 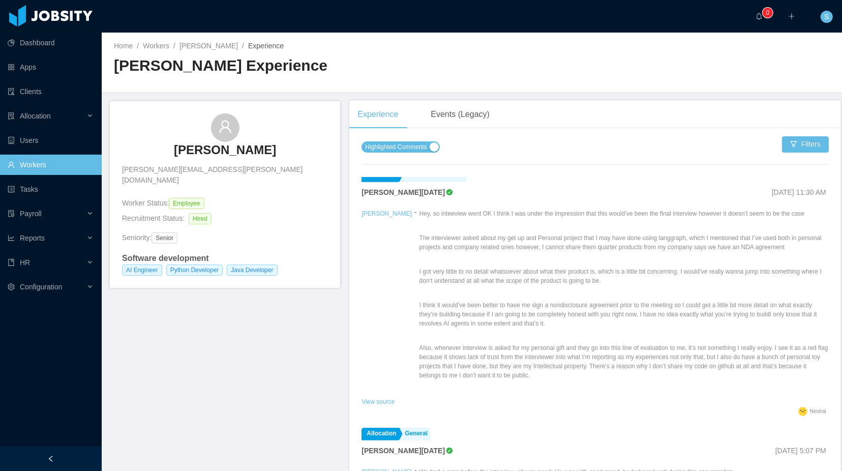 I want to click on button: icon: filterFilters, so click(x=806, y=144).